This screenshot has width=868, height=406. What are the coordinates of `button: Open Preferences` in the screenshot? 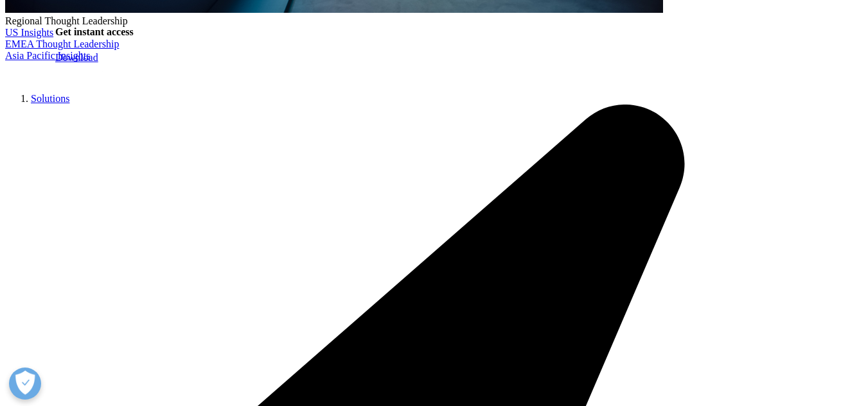 It's located at (25, 384).